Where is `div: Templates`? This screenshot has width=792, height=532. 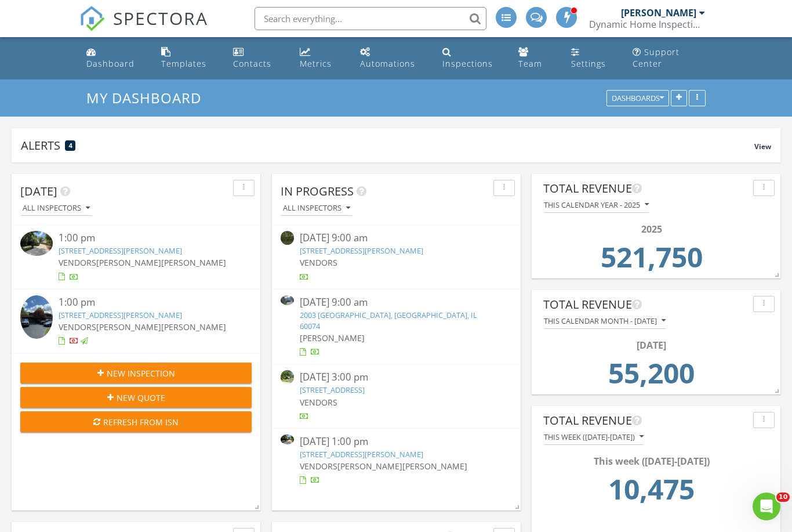
div: Templates is located at coordinates (184, 63).